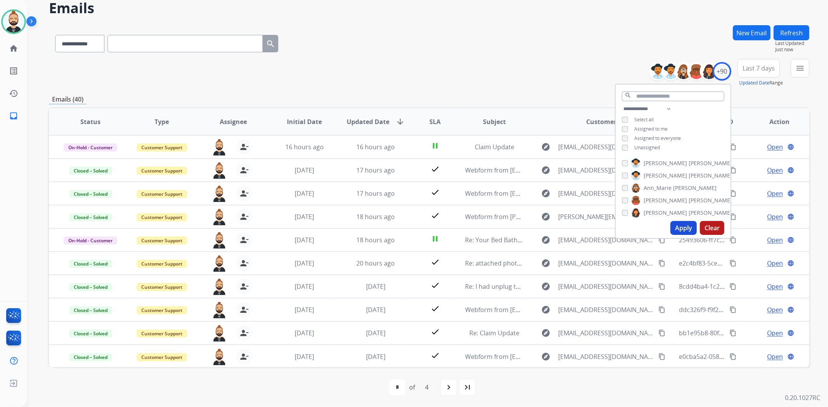 The image size is (828, 407). Describe the element at coordinates (14, 94) in the screenshot. I see `mat-icon: history` at that location.